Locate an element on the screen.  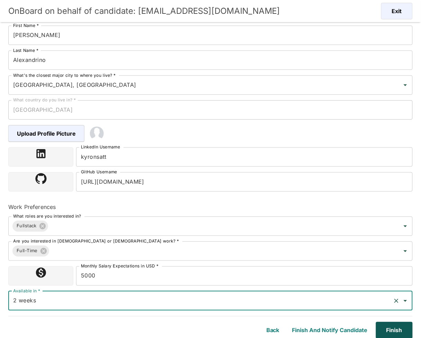
button: Exit is located at coordinates (396, 11).